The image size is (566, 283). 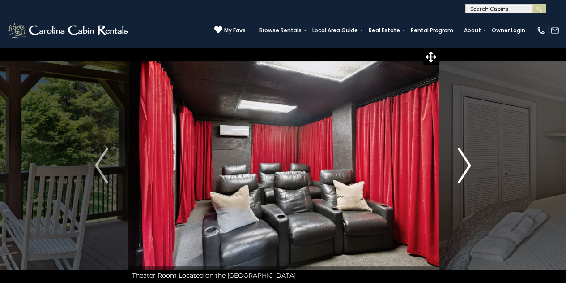 I want to click on span: My Favs, so click(x=235, y=30).